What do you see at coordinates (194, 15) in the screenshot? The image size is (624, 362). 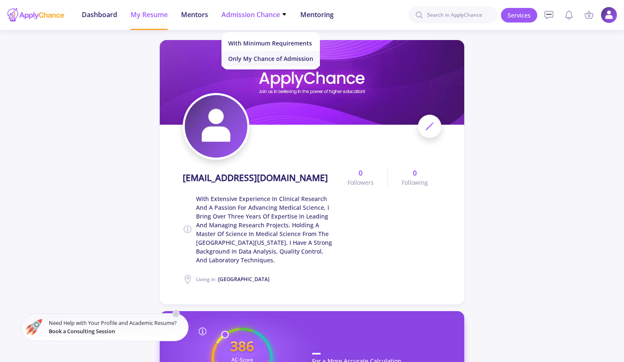 I see `span: Mentors` at bounding box center [194, 15].